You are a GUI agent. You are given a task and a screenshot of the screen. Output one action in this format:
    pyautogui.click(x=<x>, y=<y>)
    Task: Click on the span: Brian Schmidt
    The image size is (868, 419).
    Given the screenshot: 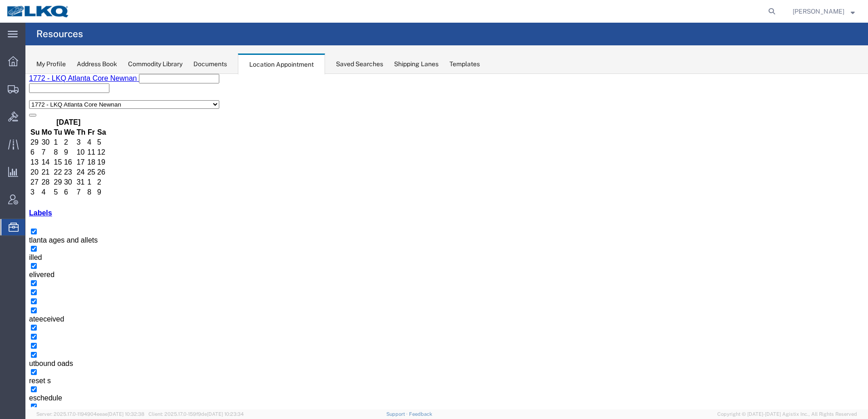 What is the action you would take?
    pyautogui.click(x=818, y=11)
    